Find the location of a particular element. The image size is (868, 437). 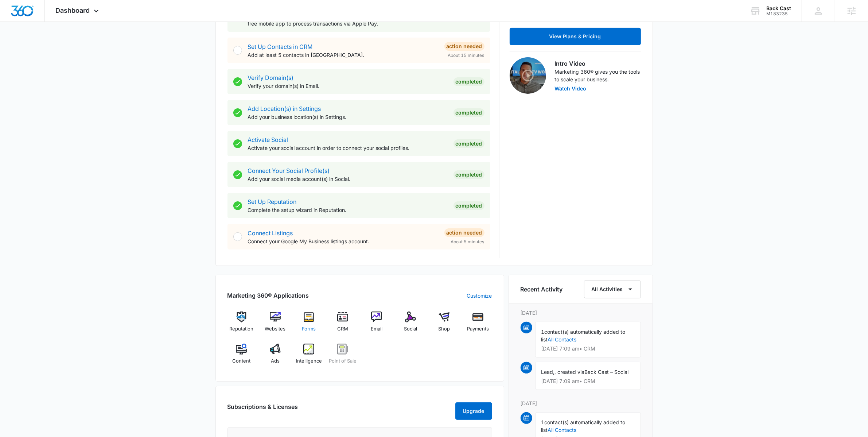

span: Dashboard is located at coordinates (73, 10).